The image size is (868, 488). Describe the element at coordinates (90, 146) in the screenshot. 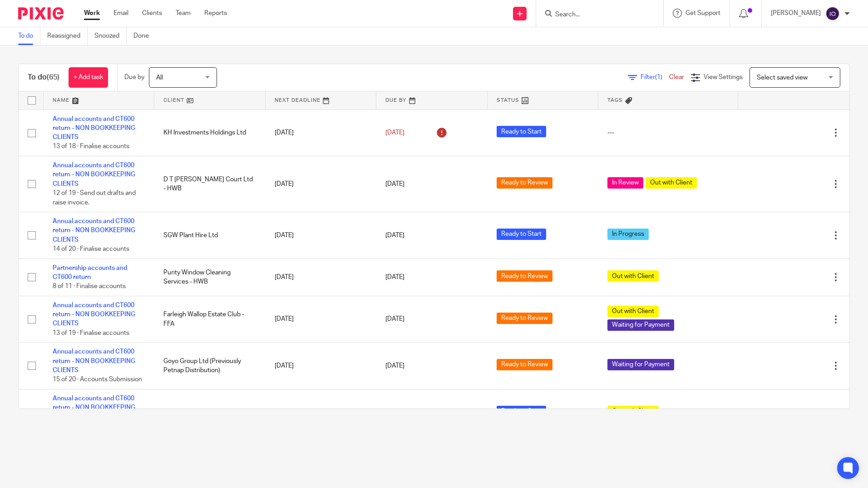

I see `span: 13 of 18 · Finalise accounts` at that location.